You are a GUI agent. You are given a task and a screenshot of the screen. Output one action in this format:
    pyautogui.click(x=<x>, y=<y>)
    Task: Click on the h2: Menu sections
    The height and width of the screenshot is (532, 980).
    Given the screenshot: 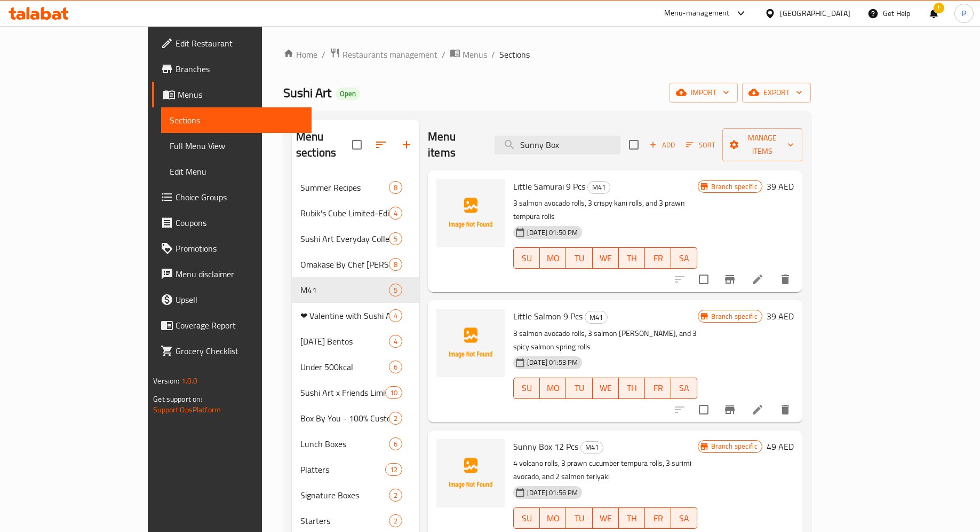 What is the action you would take?
    pyautogui.click(x=324, y=145)
    